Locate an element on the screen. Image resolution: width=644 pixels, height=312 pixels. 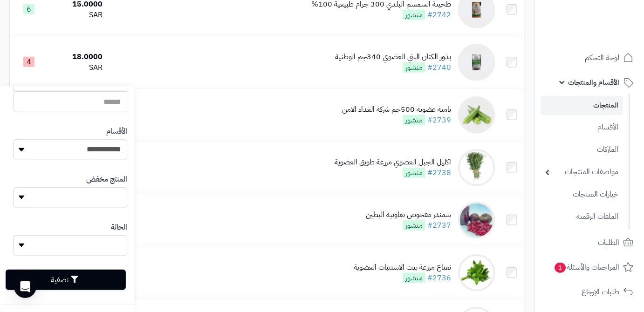
img: logo-2.png is located at coordinates (608, 31).